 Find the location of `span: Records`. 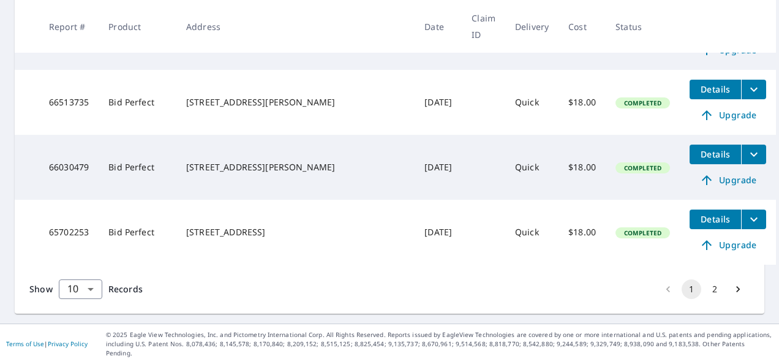

span: Records is located at coordinates (126, 288).